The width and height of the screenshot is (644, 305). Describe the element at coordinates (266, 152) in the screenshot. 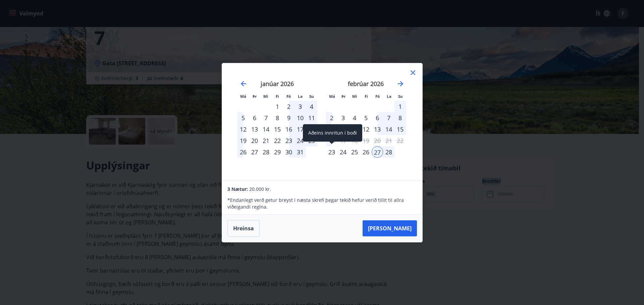

I see `div: 28` at that location.